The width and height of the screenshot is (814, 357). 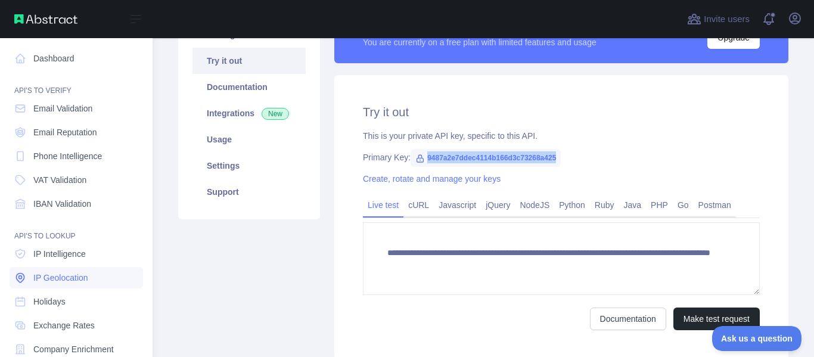 I want to click on a: Go, so click(x=683, y=205).